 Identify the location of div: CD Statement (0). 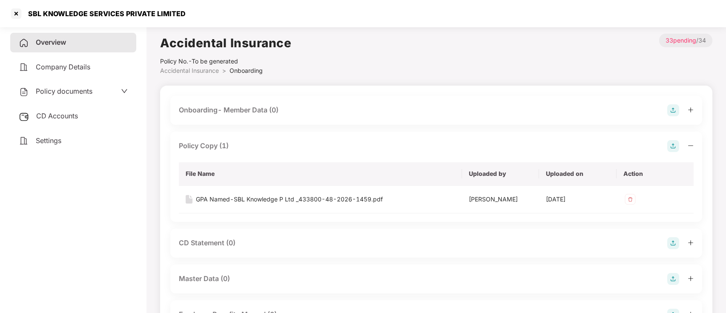
(207, 243).